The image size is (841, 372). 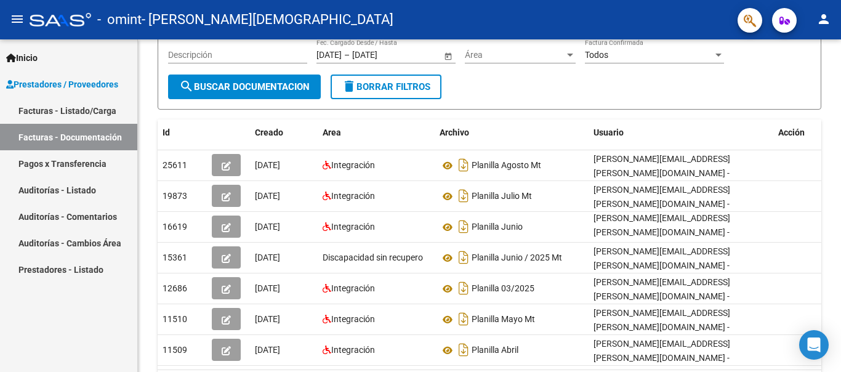 I want to click on span: Usuario, so click(x=609, y=132).